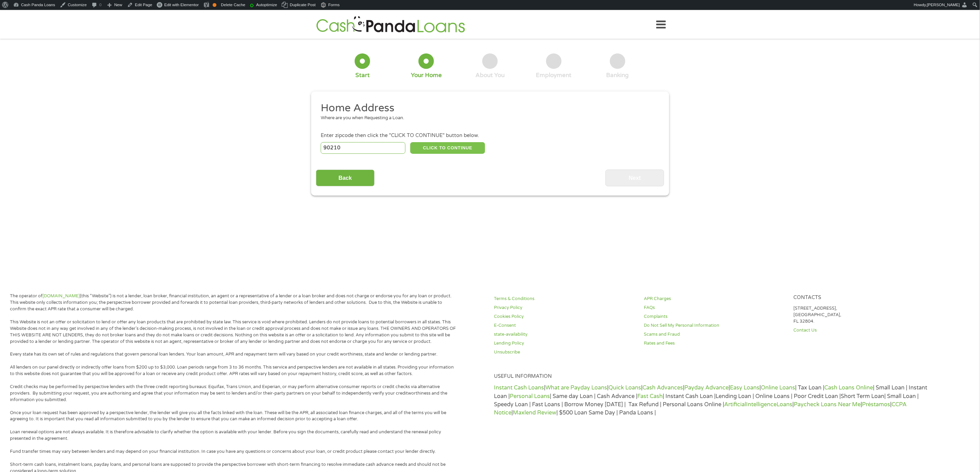  Describe the element at coordinates (577, 388) in the screenshot. I see `a: What are Payday Loans` at that location.